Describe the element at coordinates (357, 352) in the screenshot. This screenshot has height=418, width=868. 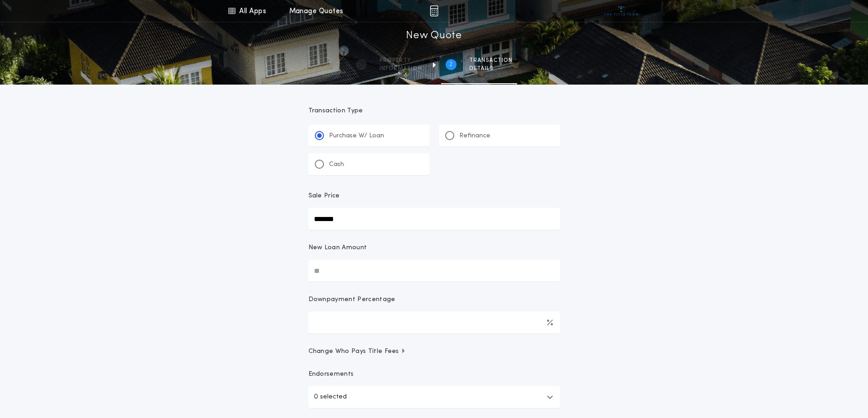
I see `span: Change Who Pays Title Fees` at that location.